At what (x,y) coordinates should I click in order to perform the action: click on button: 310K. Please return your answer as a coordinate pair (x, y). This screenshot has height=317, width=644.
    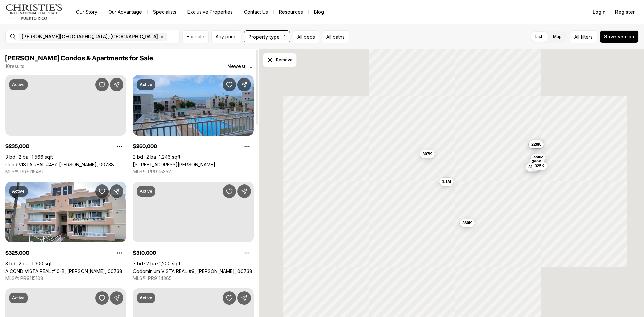
    Looking at the image, I should click on (533, 167).